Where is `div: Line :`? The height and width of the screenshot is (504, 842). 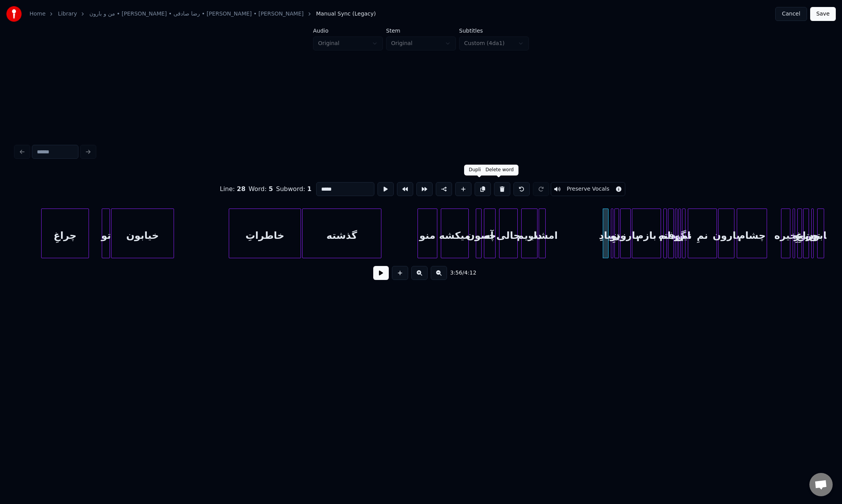 div: Line : is located at coordinates (232, 189).